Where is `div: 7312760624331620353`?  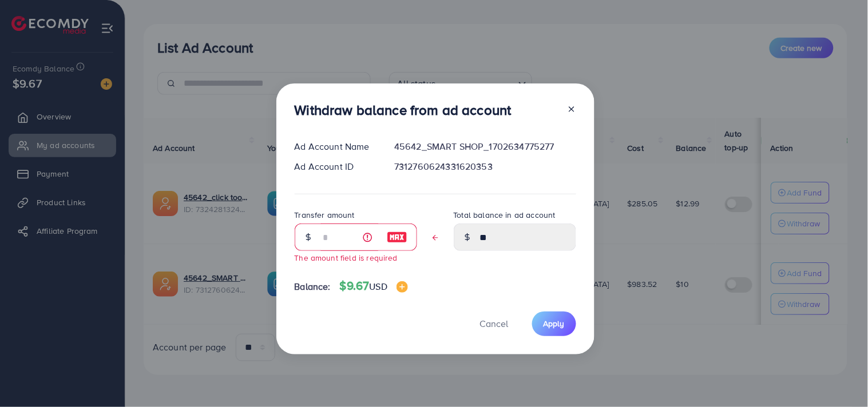 div: 7312760624331620353 is located at coordinates (485, 167).